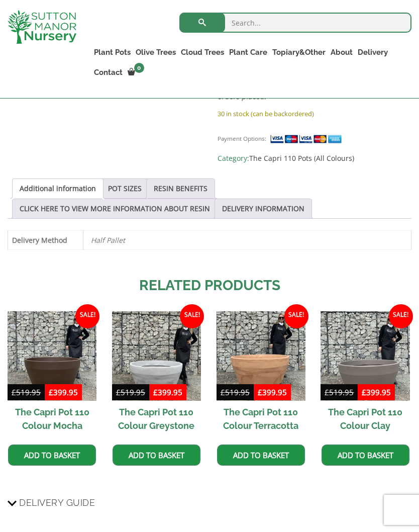 The width and height of the screenshot is (419, 532). I want to click on a: Add to basket: “The Capri Pot 110 Colour Mocha”, so click(52, 455).